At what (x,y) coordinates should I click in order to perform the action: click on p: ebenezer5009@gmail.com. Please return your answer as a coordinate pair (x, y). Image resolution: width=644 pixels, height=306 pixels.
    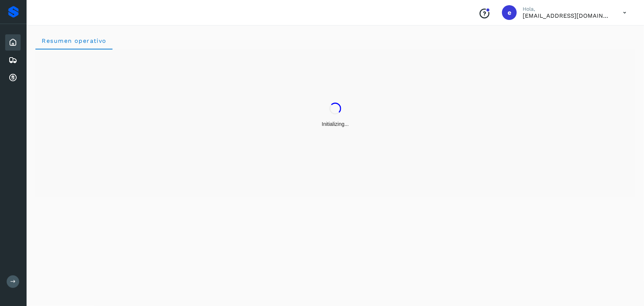
    Looking at the image, I should click on (567, 15).